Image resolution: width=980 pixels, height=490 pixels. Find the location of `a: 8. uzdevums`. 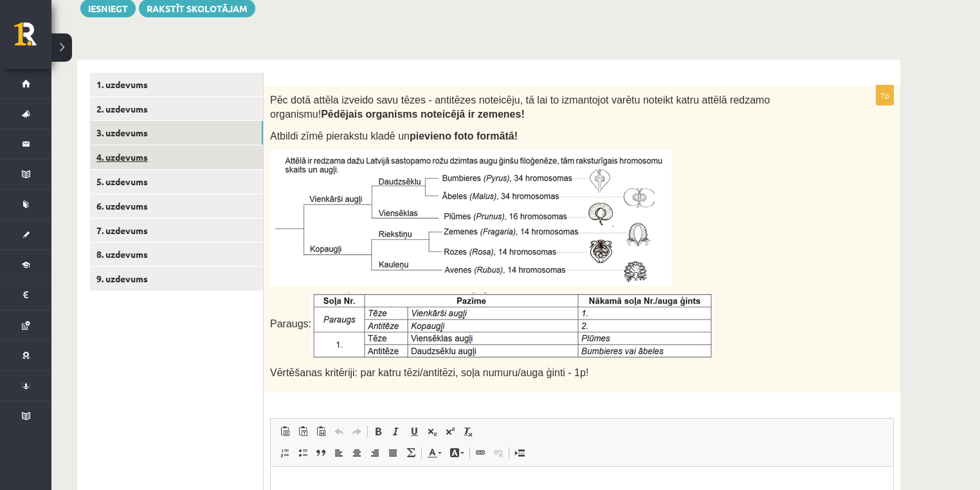

a: 8. uzdevums is located at coordinates (177, 254).